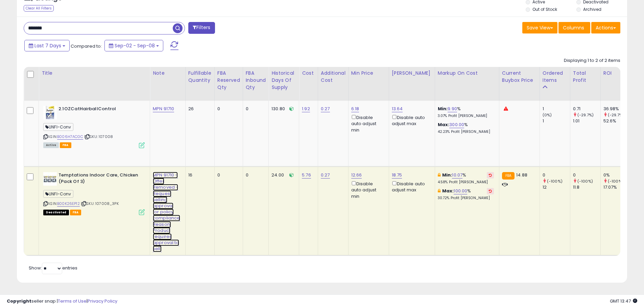 Image resolution: width=644 pixels, height=308 pixels. Describe the element at coordinates (62, 302) in the screenshot. I see `div: seller snap | |` at that location.